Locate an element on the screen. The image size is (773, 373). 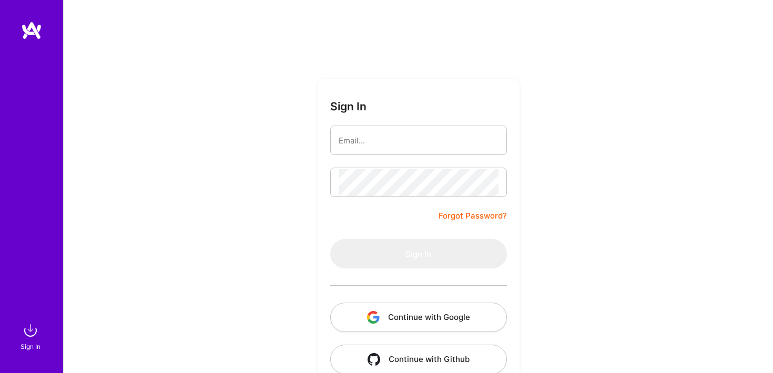
input: Email... is located at coordinates (418, 140).